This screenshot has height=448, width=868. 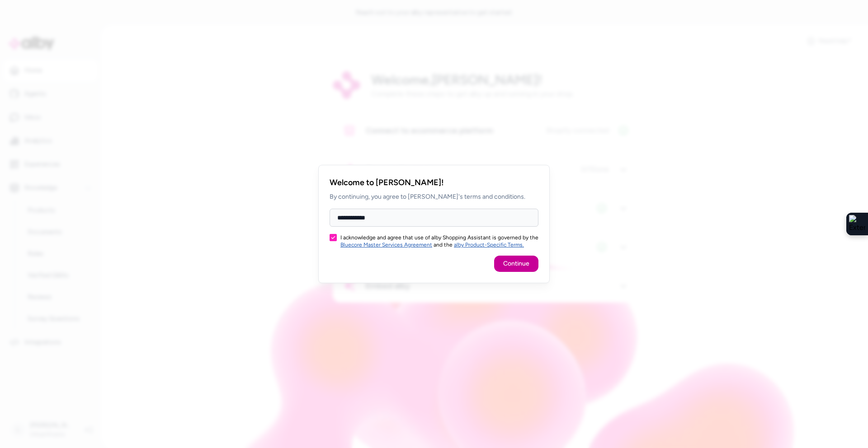 What do you see at coordinates (386, 245) in the screenshot?
I see `a: Bluecore Master Services Agreement` at bounding box center [386, 245].